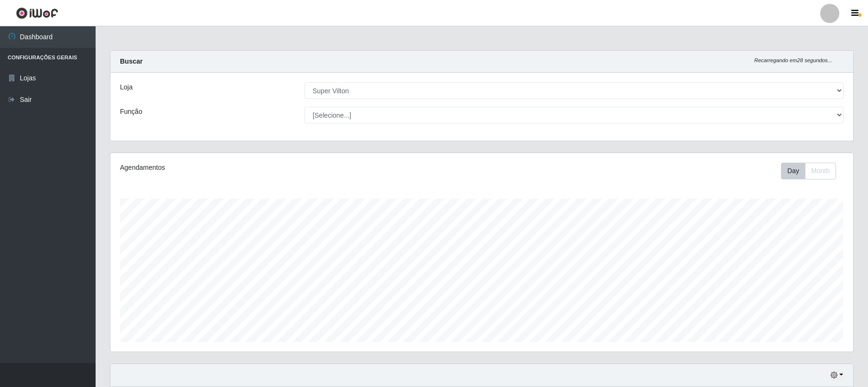 The image size is (868, 387). Describe the element at coordinates (131, 112) in the screenshot. I see `label: Função` at that location.